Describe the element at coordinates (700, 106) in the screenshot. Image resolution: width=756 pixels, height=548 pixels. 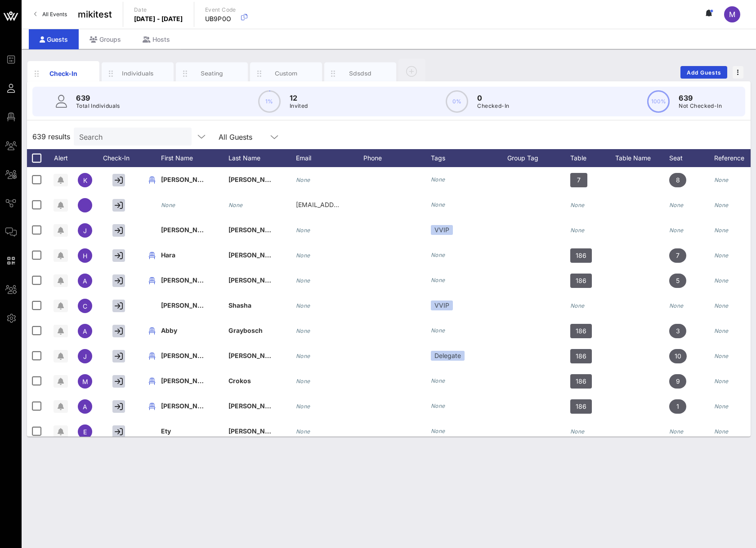
I see `p: Not Checked-In` at that location.